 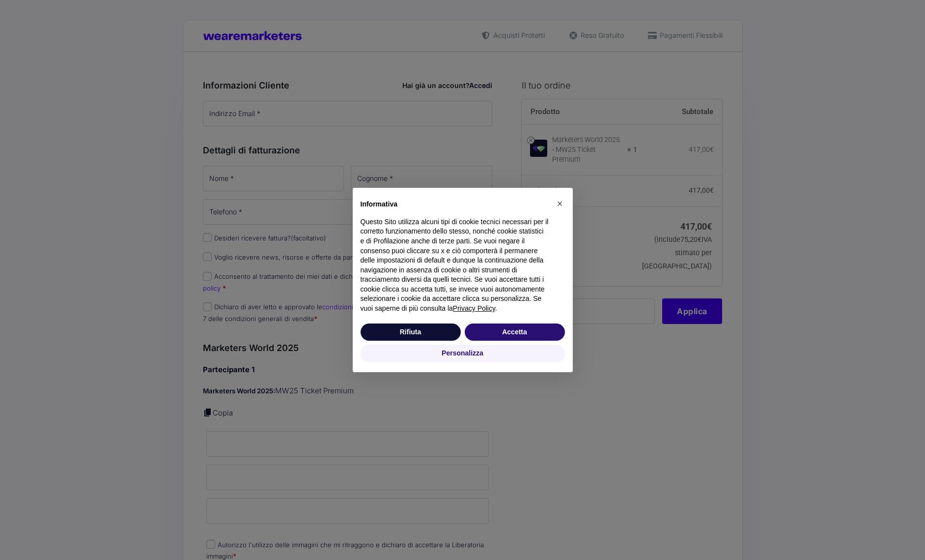 I want to click on button: Personalizza, so click(x=463, y=353).